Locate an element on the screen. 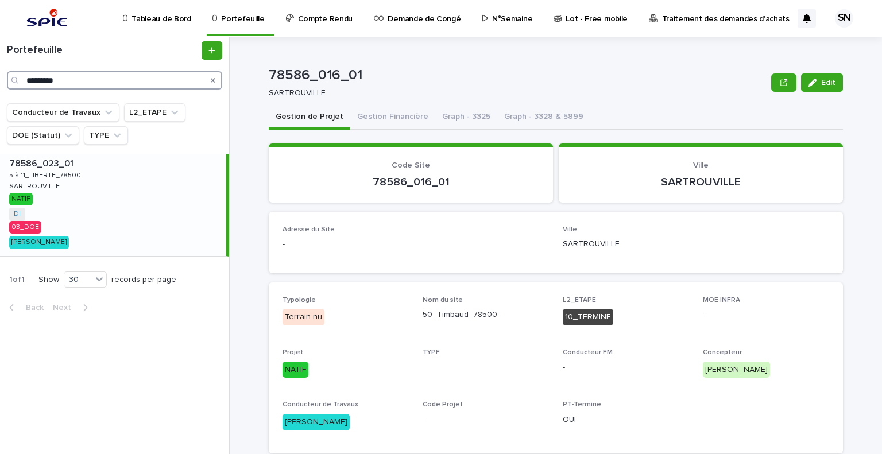 This screenshot has height=454, width=882. button: Conducteur de Travaux is located at coordinates (63, 113).